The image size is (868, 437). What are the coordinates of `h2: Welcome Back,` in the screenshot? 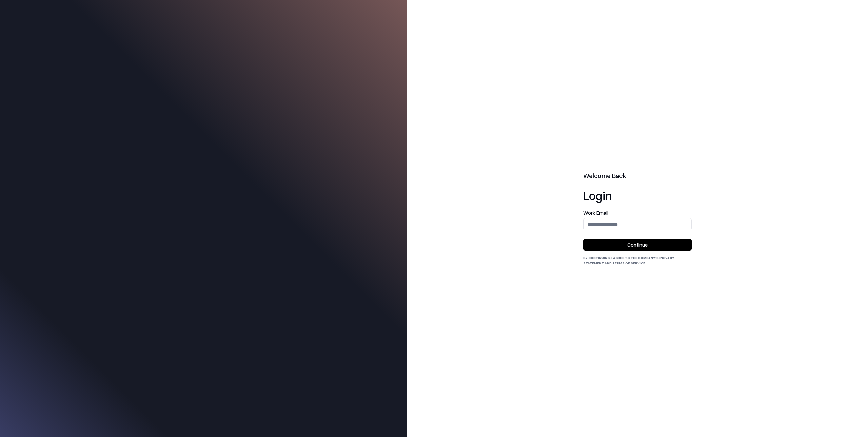 It's located at (637, 176).